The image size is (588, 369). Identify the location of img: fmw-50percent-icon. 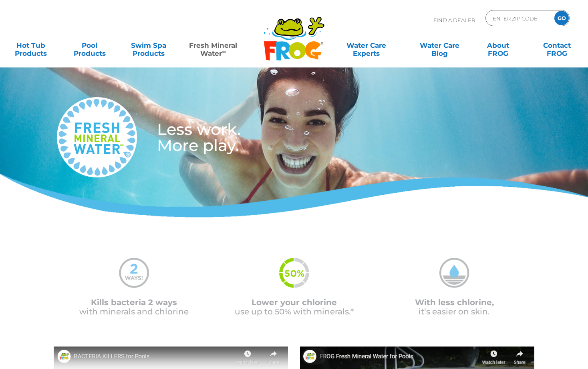
(294, 272).